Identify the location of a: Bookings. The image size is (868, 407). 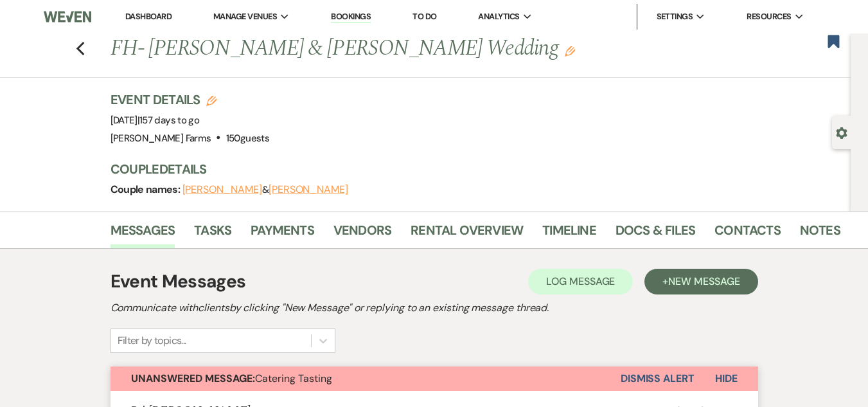
(351, 17).